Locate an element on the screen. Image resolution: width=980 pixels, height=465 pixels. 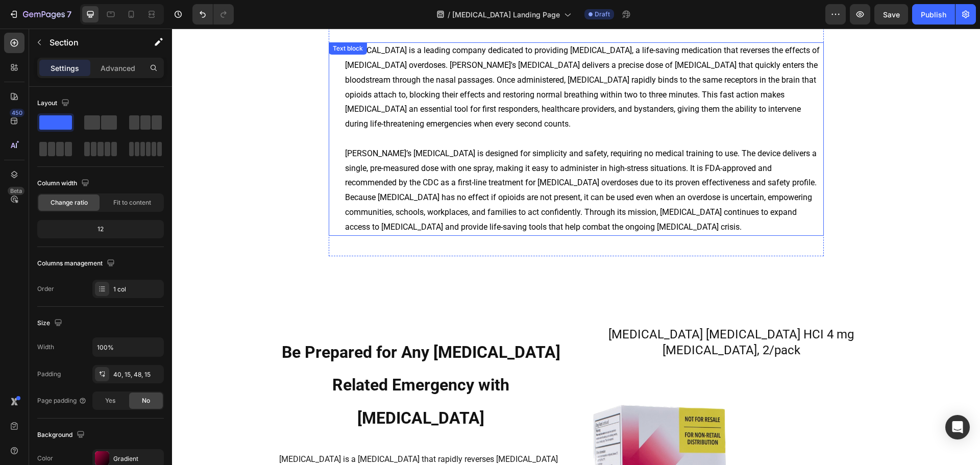
div: 450 is located at coordinates (17, 113).